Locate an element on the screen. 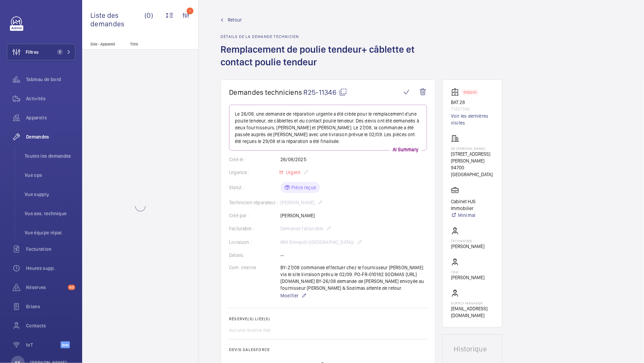 The width and height of the screenshot is (644, 363). a: Voir les dernières visites is located at coordinates (472, 120).